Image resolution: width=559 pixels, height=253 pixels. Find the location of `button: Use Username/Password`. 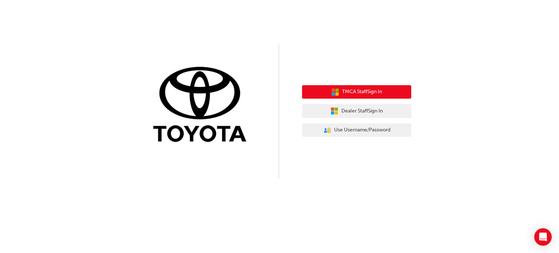

button: Use Username/Password is located at coordinates (357, 130).